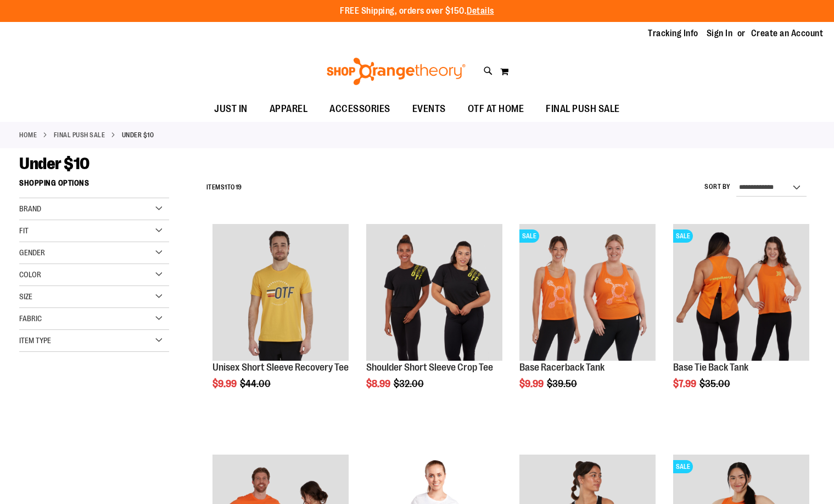  What do you see at coordinates (225, 187) in the screenshot?
I see `span: 1` at bounding box center [225, 187].